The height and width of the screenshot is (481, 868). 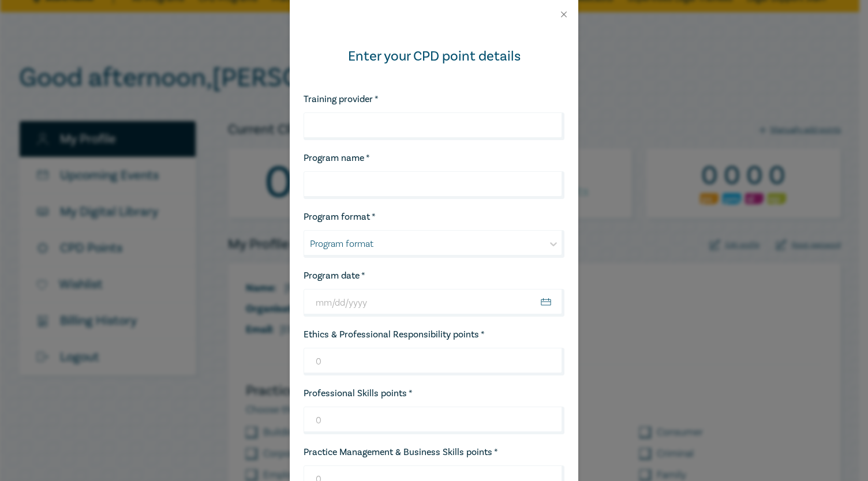 I want to click on label: Program format *, so click(x=339, y=217).